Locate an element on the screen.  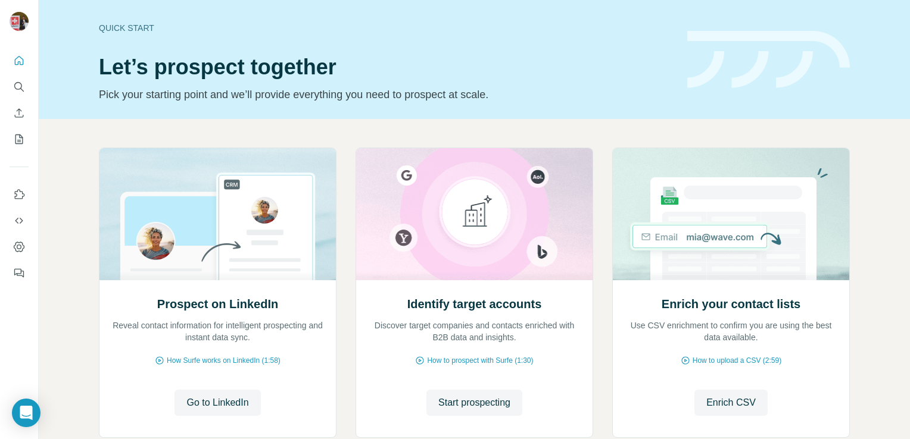
button: Quick start is located at coordinates (19, 61).